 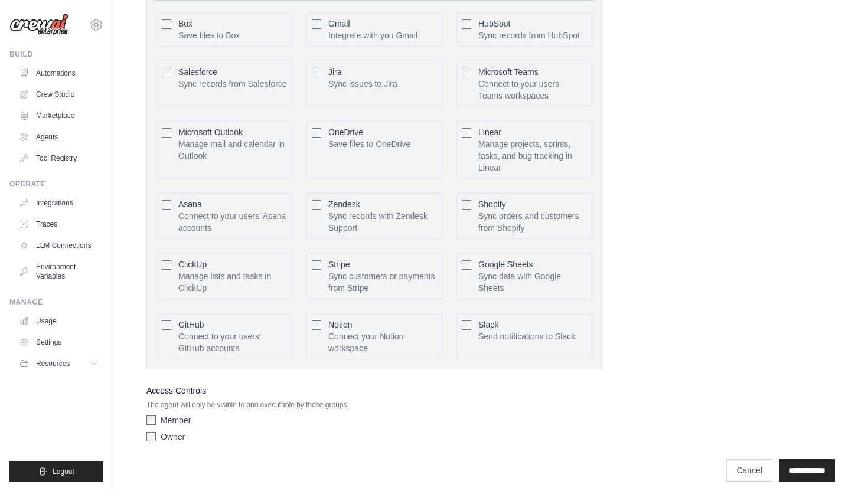 What do you see at coordinates (190, 204) in the screenshot?
I see `span: Asana` at bounding box center [190, 204].